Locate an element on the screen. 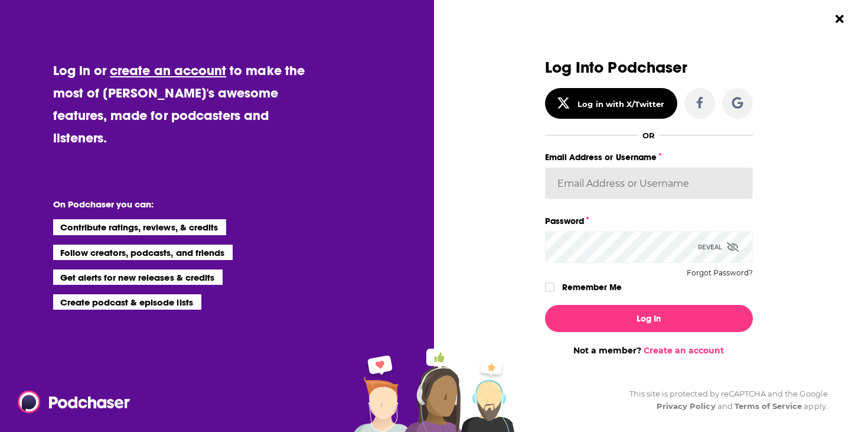 The height and width of the screenshot is (432, 868). li: On Podchaser you can: is located at coordinates (171, 204).